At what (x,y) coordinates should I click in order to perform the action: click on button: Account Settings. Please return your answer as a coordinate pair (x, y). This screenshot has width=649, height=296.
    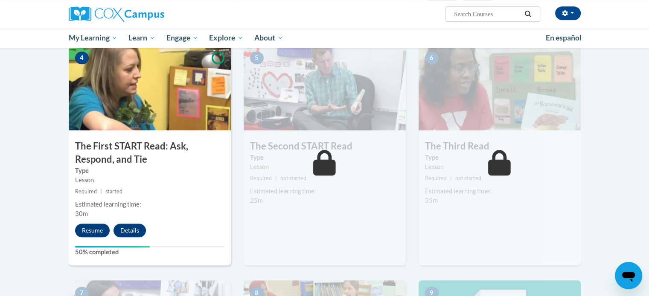
    Looking at the image, I should click on (568, 13).